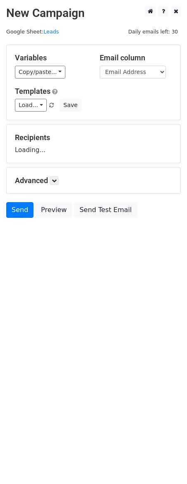  Describe the element at coordinates (51, 31) in the screenshot. I see `a: Leads` at that location.